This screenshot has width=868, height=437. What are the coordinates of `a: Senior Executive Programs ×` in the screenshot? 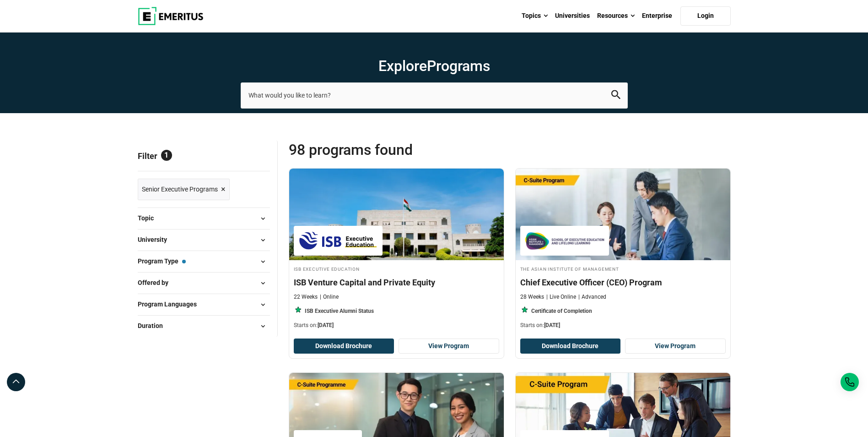 It's located at (183, 189).